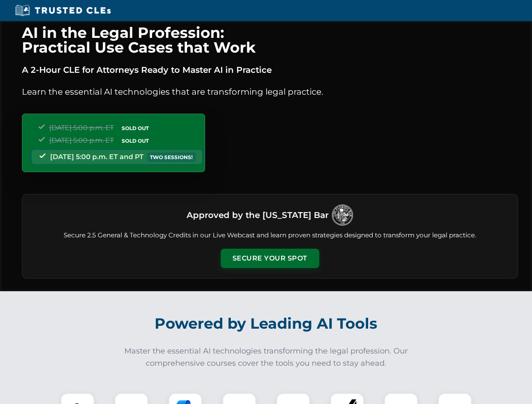 The height and width of the screenshot is (404, 532). Describe the element at coordinates (266, 357) in the screenshot. I see `p: Master the essential AI technologies transforming the legal profession. Our comprehensive courses...` at that location.